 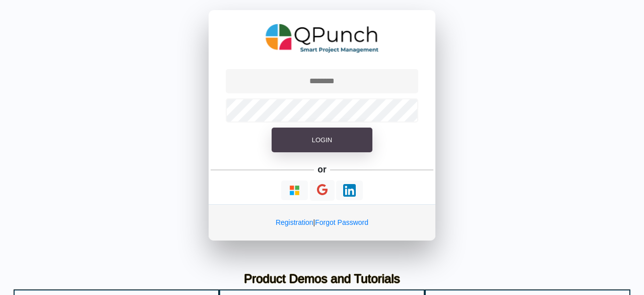 What do you see at coordinates (322, 38) in the screenshot?
I see `img: QPunch` at bounding box center [322, 38].